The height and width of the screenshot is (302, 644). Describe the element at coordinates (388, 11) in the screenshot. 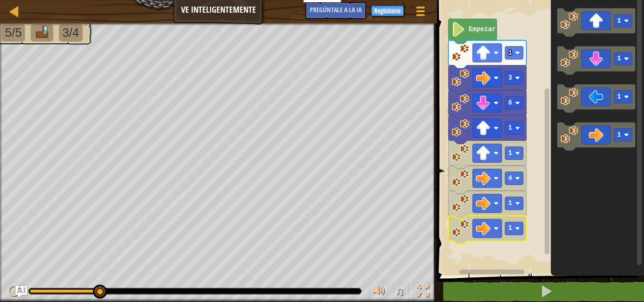

I see `font: Registrarse` at that location.